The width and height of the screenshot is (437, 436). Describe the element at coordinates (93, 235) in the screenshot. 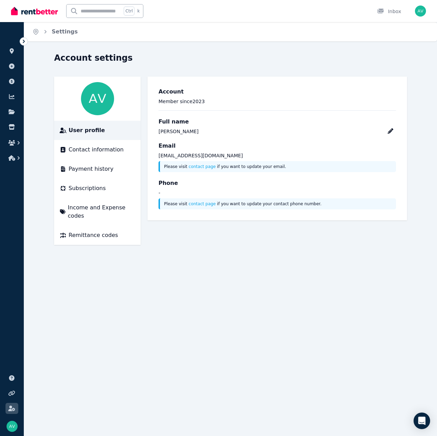

I see `span: Remittance codes` at that location.